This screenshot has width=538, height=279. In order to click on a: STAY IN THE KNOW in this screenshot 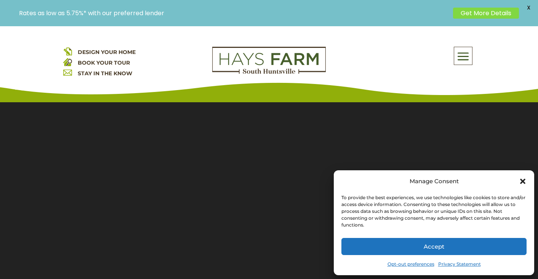, I will do `click(105, 73)`.